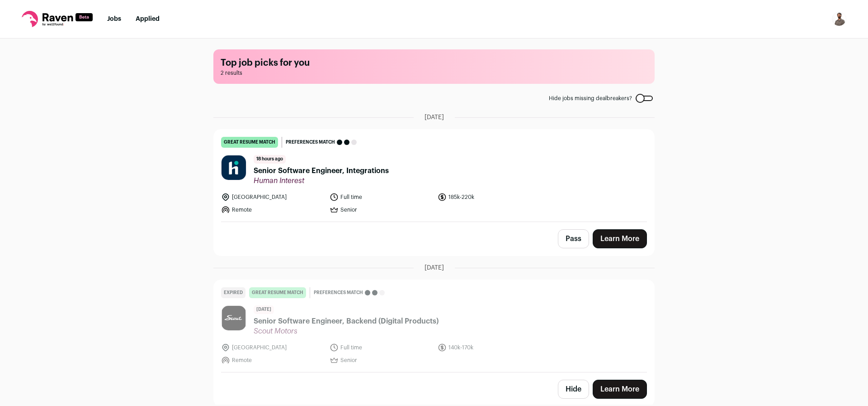  I want to click on div: Expired, so click(234, 293).